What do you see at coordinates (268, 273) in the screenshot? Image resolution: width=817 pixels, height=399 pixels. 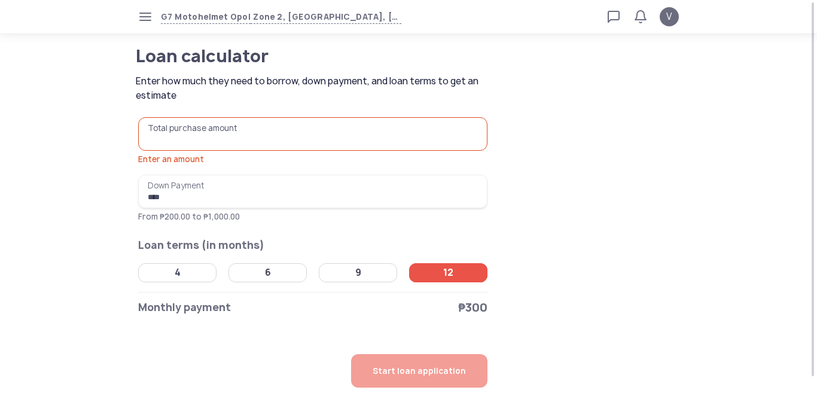 I see `div: 6` at bounding box center [268, 273].